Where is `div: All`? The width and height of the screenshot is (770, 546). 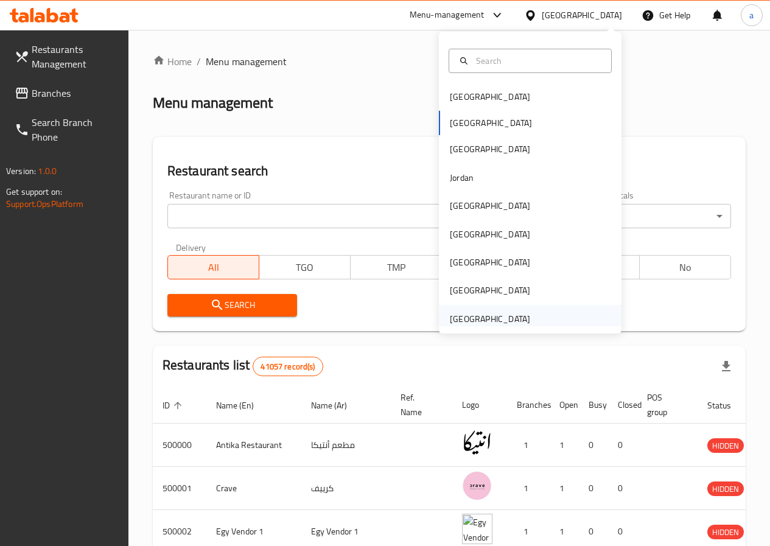
div: All is located at coordinates (666, 216).